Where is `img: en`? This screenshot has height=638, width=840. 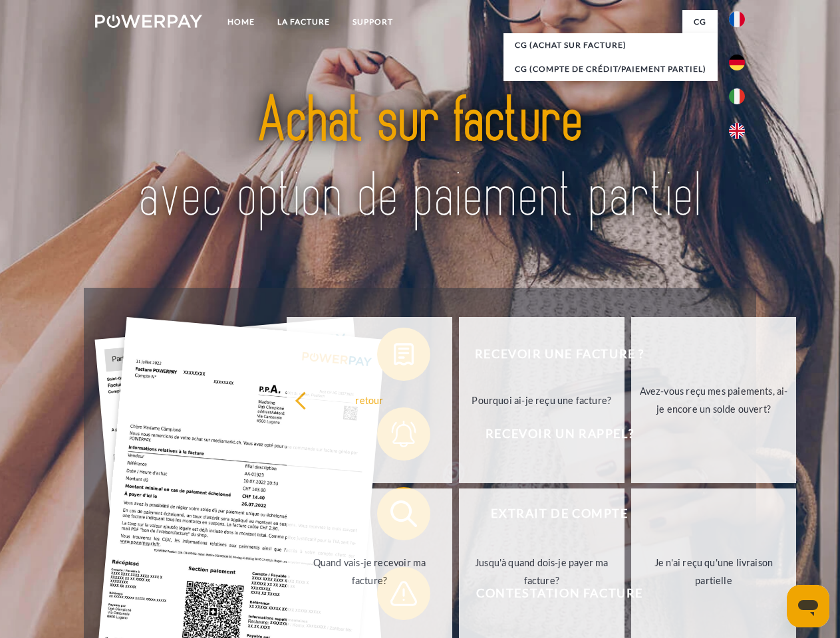
img: en is located at coordinates (737, 131).